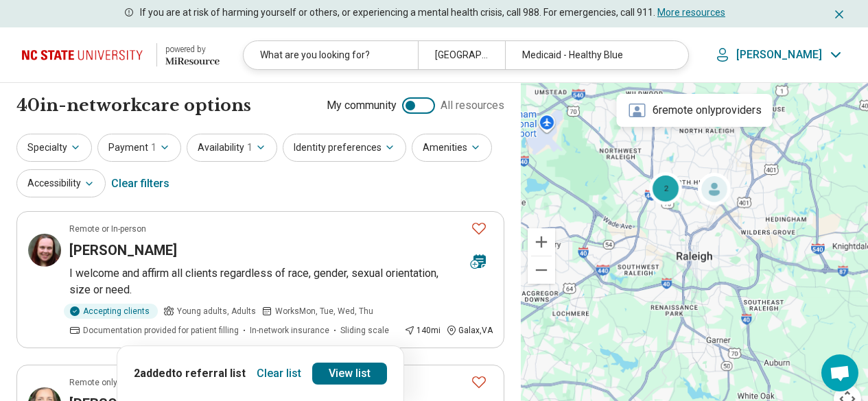  I want to click on p: Remote only, so click(93, 383).